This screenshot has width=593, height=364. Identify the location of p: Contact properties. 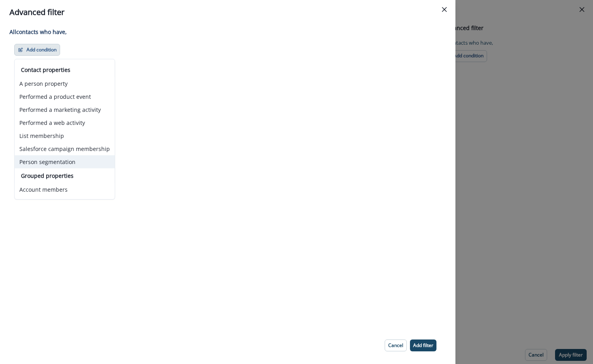
(64, 70).